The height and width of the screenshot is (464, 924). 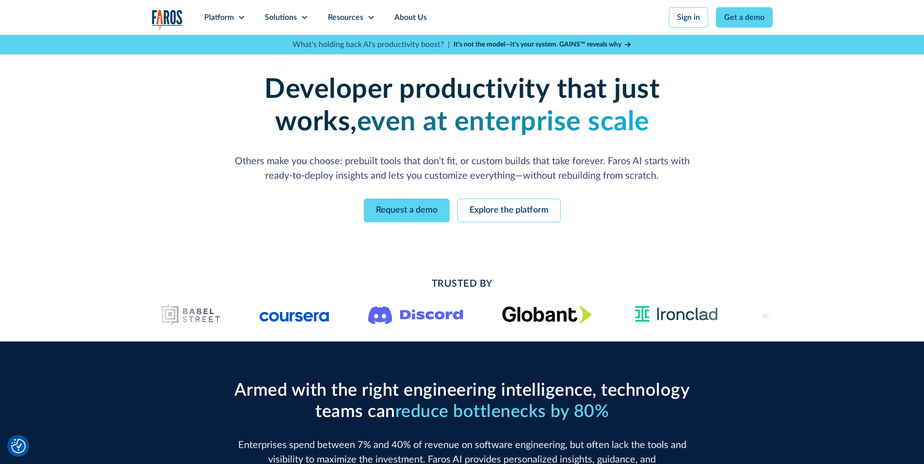 What do you see at coordinates (744, 17) in the screenshot?
I see `a: Get a demo` at bounding box center [744, 17].